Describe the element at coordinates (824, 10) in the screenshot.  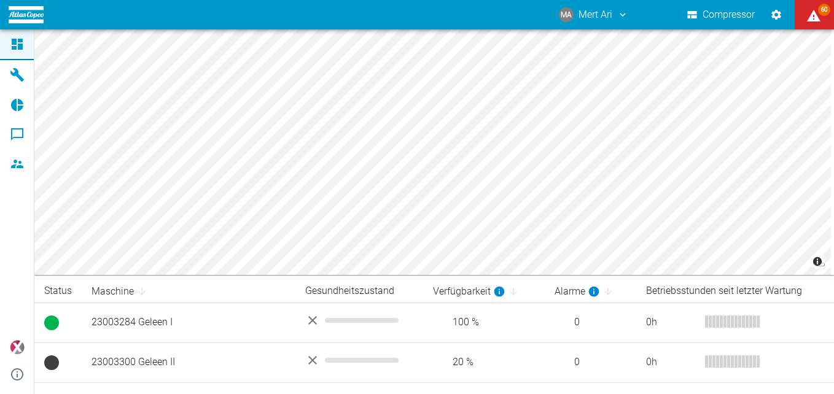
I see `span: 60` at that location.